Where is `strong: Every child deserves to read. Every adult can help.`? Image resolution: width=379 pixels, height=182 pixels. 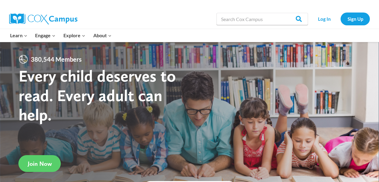 strong: Every child deserves to read. Every adult can help. is located at coordinates (97, 95).